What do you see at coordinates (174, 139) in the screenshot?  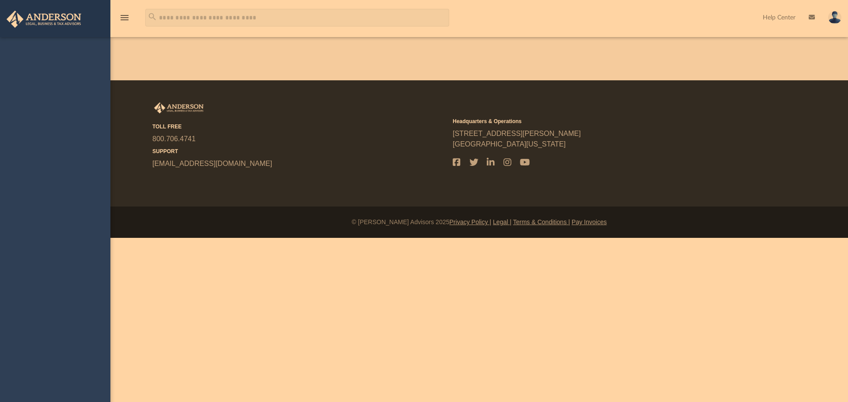 I see `a: 800.706.4741` at bounding box center [174, 139].